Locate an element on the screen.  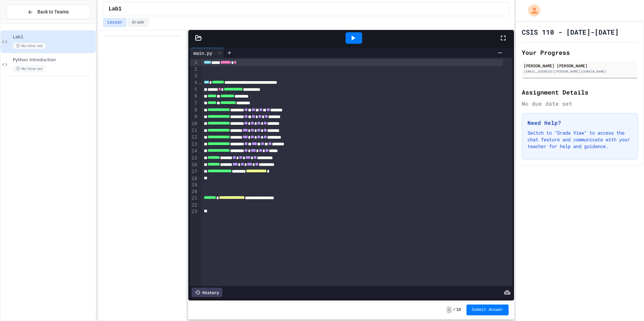
div: 10 is located at coordinates (194, 124).